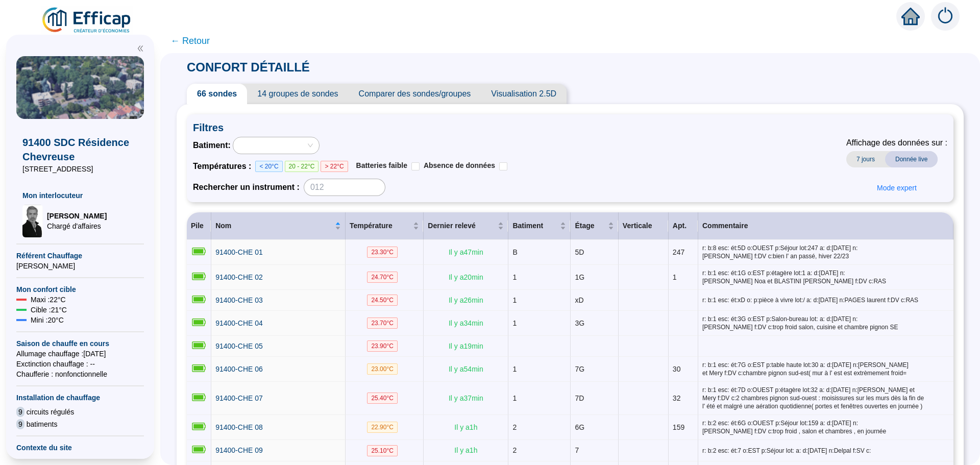 This screenshot has height=465, width=980. What do you see at coordinates (897, 188) in the screenshot?
I see `button: Mode expert` at bounding box center [897, 188].